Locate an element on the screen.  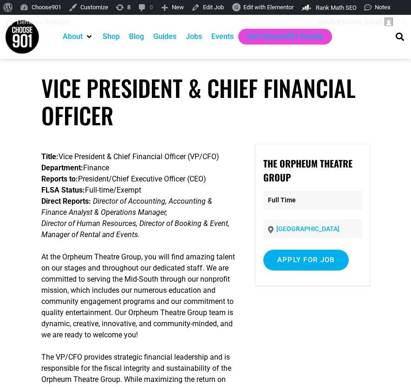
a: Get Choose901 Emails is located at coordinates (285, 37).